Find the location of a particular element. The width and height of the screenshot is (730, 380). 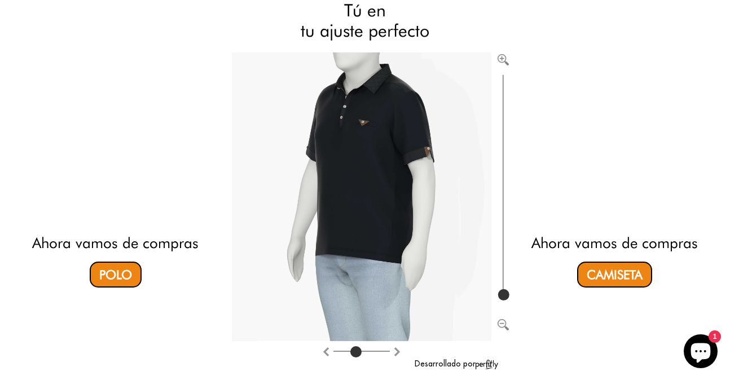

font: Polo is located at coordinates (116, 275).